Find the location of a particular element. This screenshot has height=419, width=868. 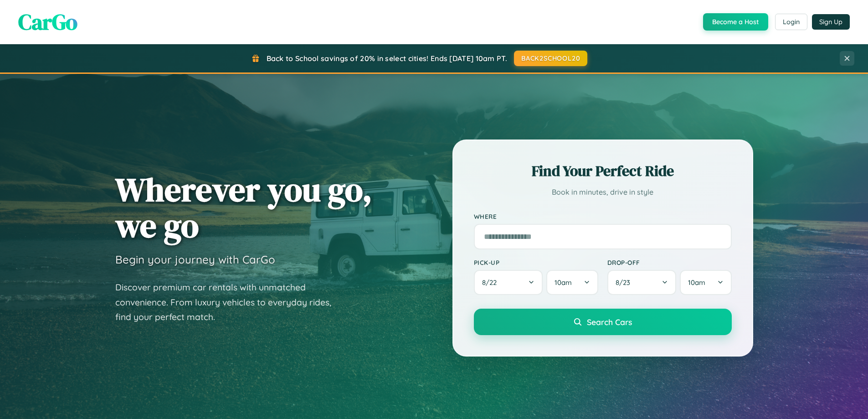

button: Login is located at coordinates (791, 22).